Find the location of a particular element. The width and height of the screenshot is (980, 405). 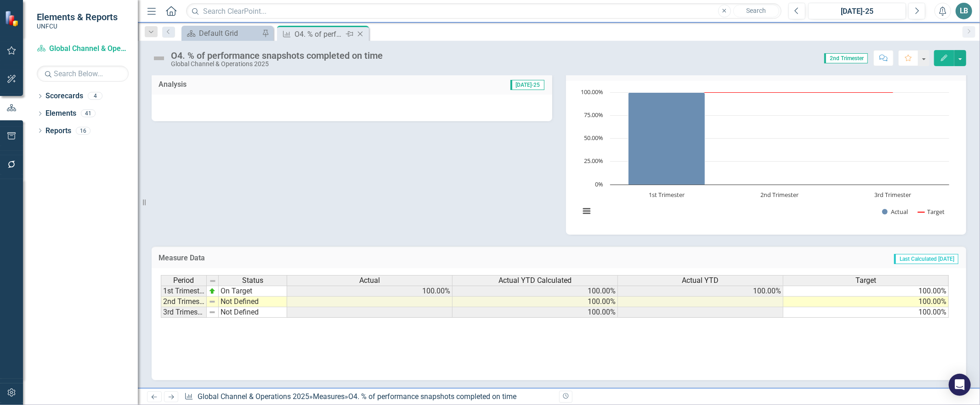

button: LB is located at coordinates (964, 11).